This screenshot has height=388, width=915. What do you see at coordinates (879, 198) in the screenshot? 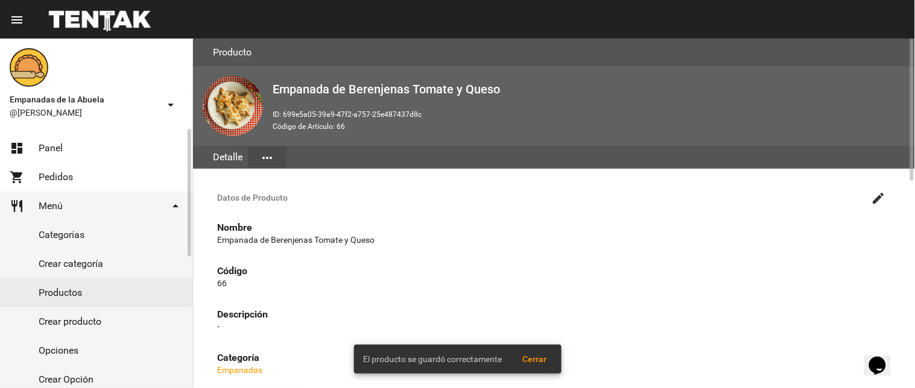
I see `button: Editar` at bounding box center [879, 198].